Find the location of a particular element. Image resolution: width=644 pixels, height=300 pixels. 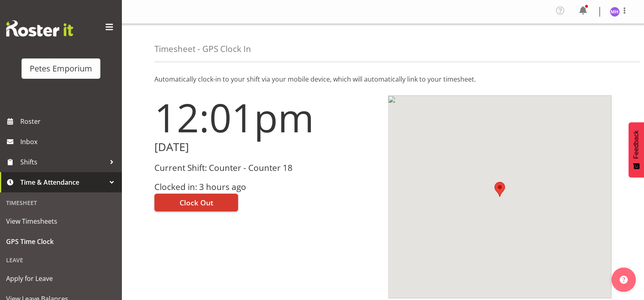

h1: 12:01pm is located at coordinates (266, 117).